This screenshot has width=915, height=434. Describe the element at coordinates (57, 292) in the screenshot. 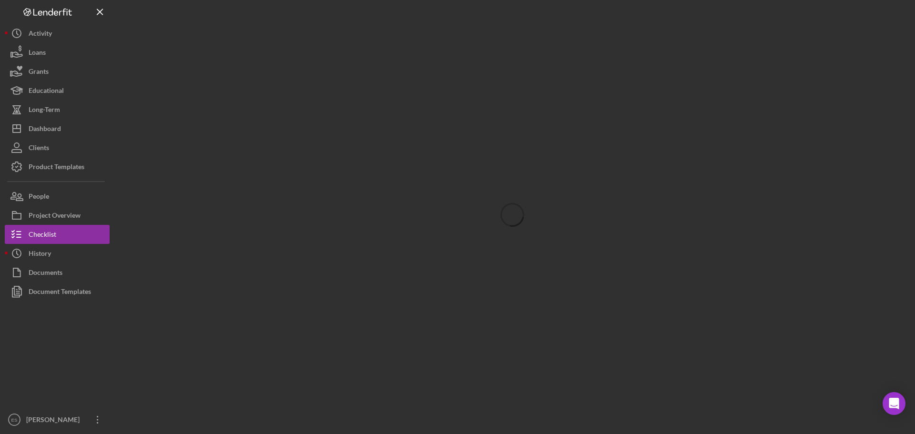

I see `a: Document Templates` at that location.